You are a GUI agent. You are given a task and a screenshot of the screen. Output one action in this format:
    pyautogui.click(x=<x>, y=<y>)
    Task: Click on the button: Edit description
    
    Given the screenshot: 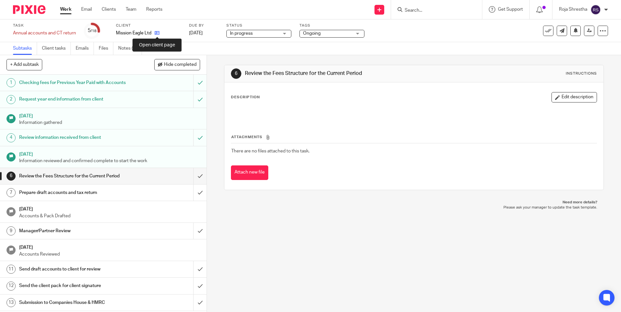 What is the action you would take?
    pyautogui.click(x=574, y=97)
    